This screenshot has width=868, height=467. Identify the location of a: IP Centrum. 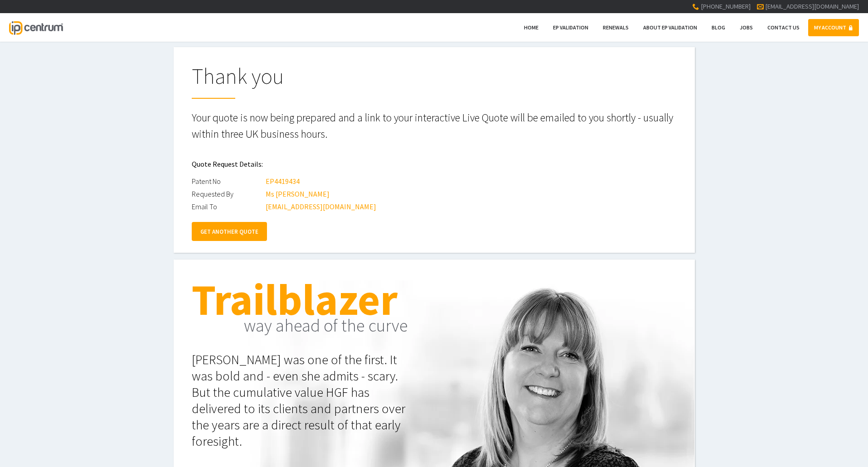
(36, 27).